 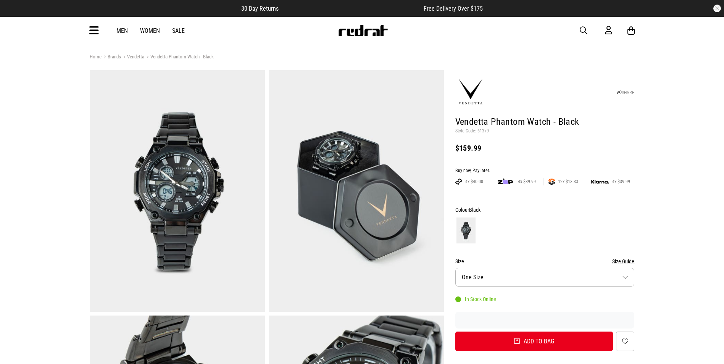 What do you see at coordinates (545, 122) in the screenshot?
I see `h1: Vendetta Phantom Watch - Black` at bounding box center [545, 122].